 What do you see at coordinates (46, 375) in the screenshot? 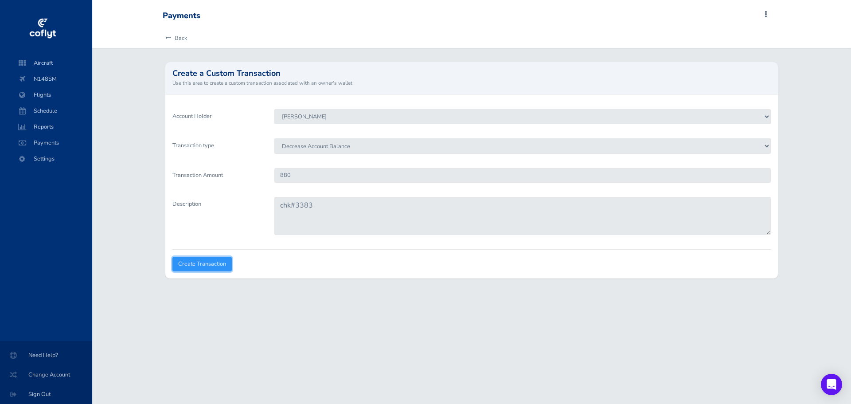
I see `span: Change Account` at bounding box center [46, 375].